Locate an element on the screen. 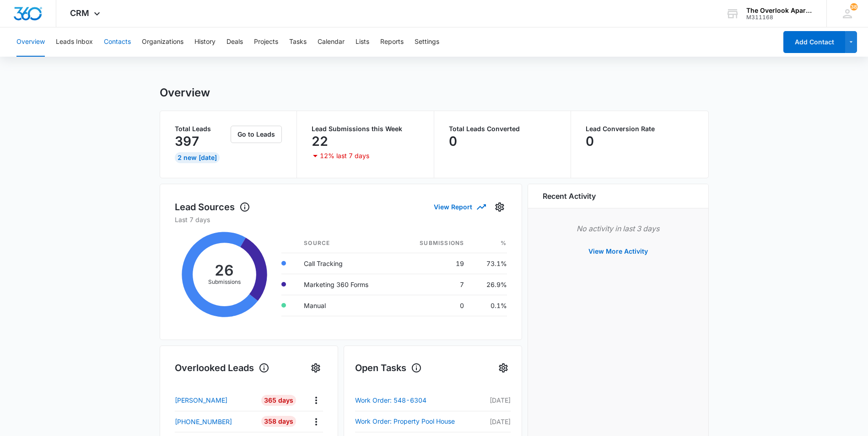  a: Work Order: 548-6304 is located at coordinates (407, 400).